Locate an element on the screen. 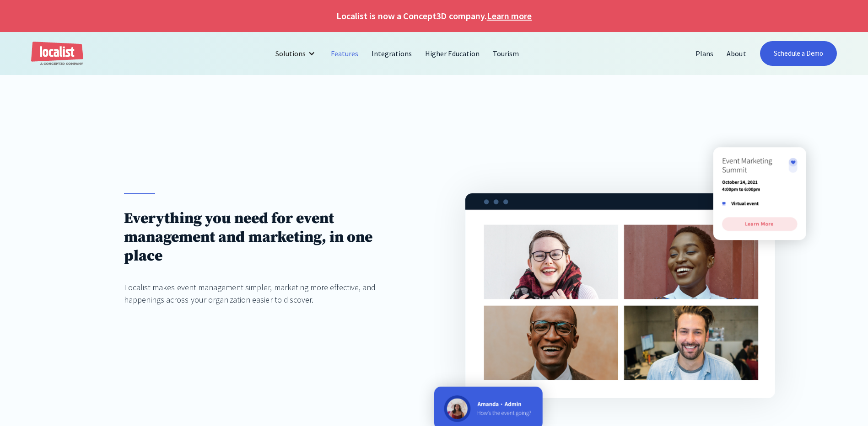  a: About is located at coordinates (736, 54).